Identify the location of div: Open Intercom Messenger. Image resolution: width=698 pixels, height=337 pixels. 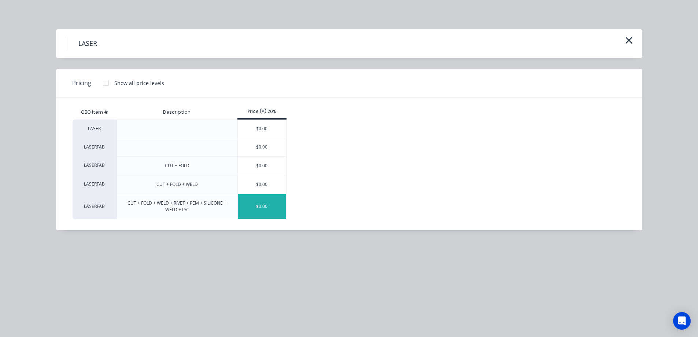
(682, 321).